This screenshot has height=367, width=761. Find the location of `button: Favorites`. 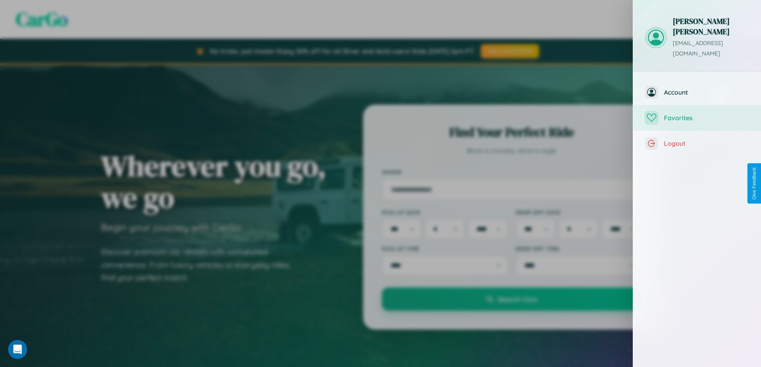

button: Favorites is located at coordinates (697, 118).